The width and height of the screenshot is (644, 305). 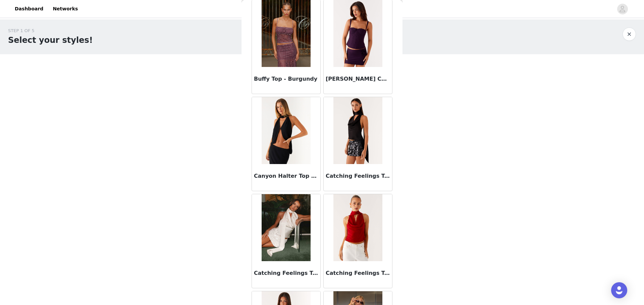 What do you see at coordinates (286, 228) in the screenshot?
I see `img: Catching Feelings Top - Ivory` at bounding box center [286, 228].